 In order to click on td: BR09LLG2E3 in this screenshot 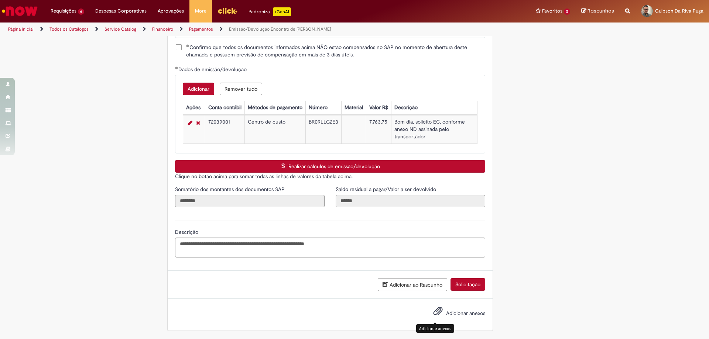, I will do `click(323, 129)`.